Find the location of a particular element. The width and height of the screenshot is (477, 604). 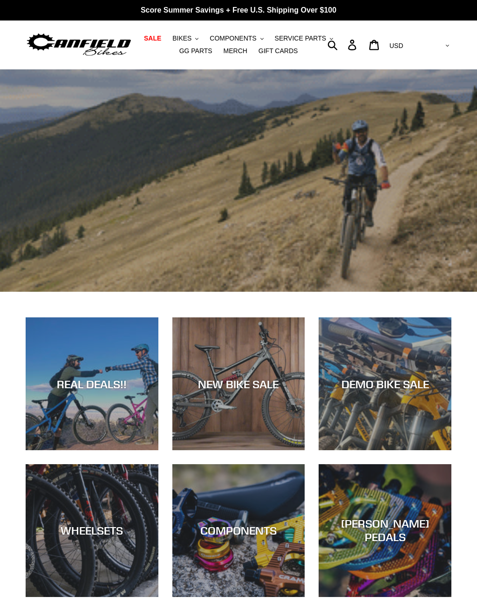

span: BIKES is located at coordinates (182, 38).